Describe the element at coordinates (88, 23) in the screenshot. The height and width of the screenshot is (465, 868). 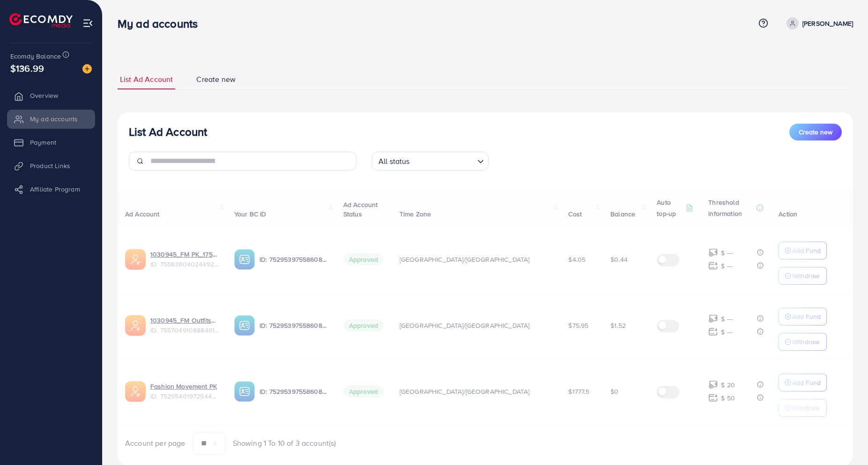
I see `img: menu` at that location.